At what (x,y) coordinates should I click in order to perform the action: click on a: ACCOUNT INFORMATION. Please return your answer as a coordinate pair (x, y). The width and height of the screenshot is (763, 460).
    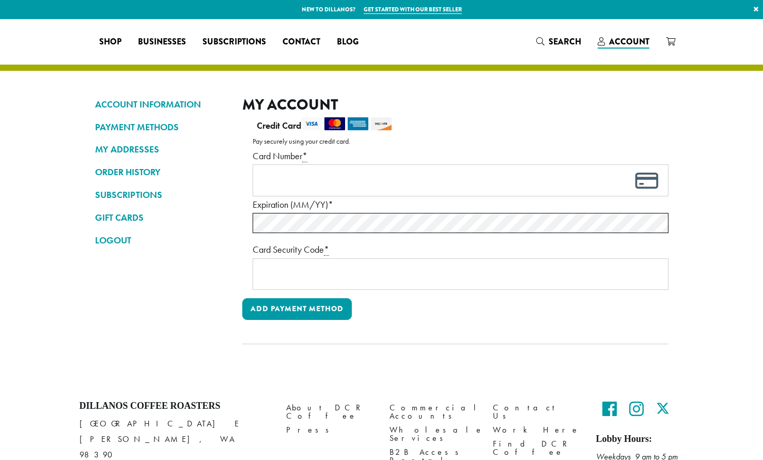
    Looking at the image, I should click on (161, 104).